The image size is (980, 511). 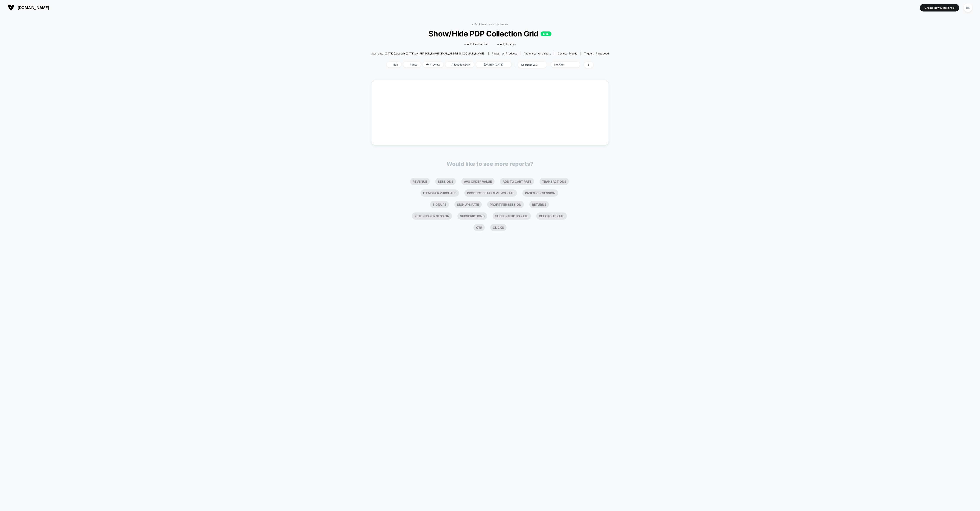 What do you see at coordinates (478, 181) in the screenshot?
I see `li: Avg Order Value` at bounding box center [478, 181].